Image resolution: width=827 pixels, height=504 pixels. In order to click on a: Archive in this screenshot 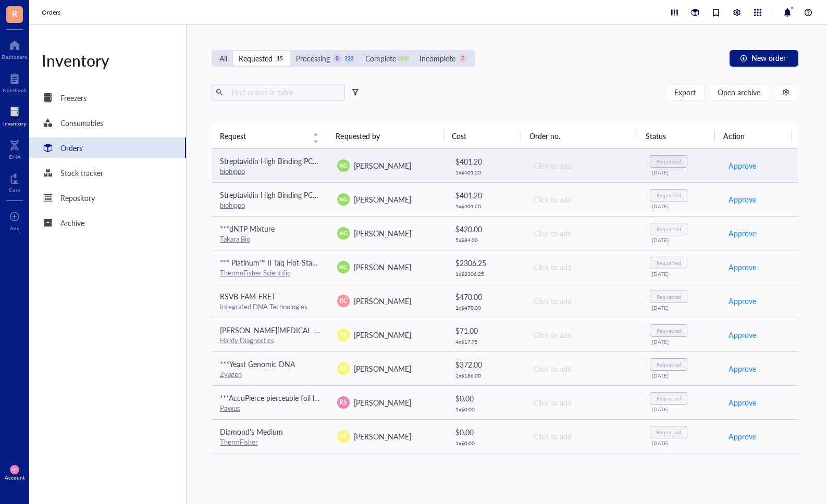, I will do `click(107, 223)`.